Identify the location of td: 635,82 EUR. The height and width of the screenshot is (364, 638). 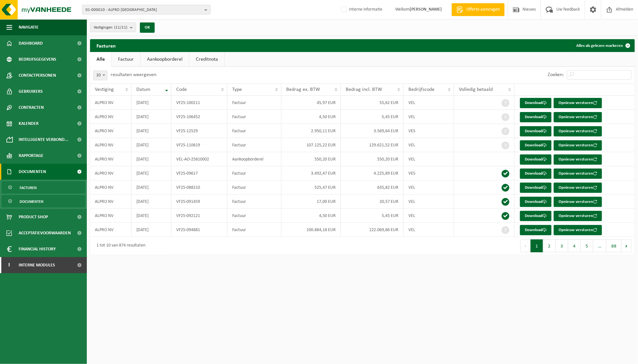
(372, 187).